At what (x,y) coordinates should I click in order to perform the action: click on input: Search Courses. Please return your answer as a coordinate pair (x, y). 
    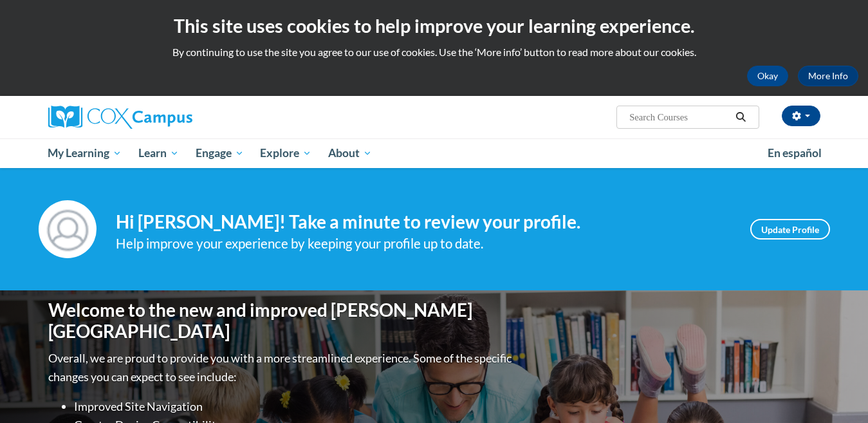
    Looking at the image, I should click on (680, 117).